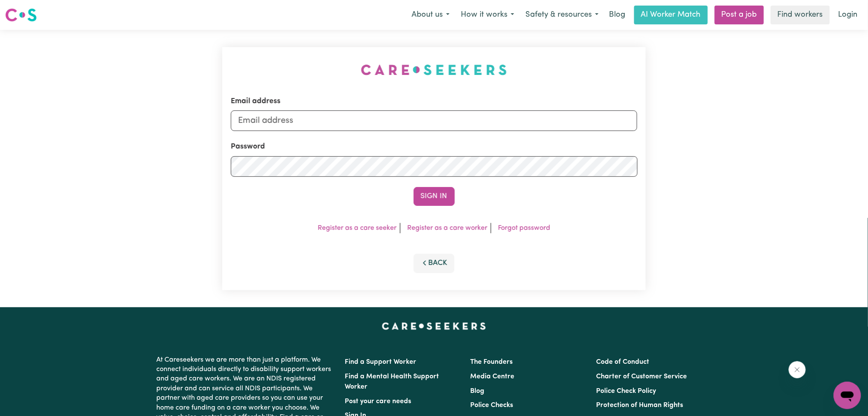 The image size is (868, 416). I want to click on a: Login, so click(848, 15).